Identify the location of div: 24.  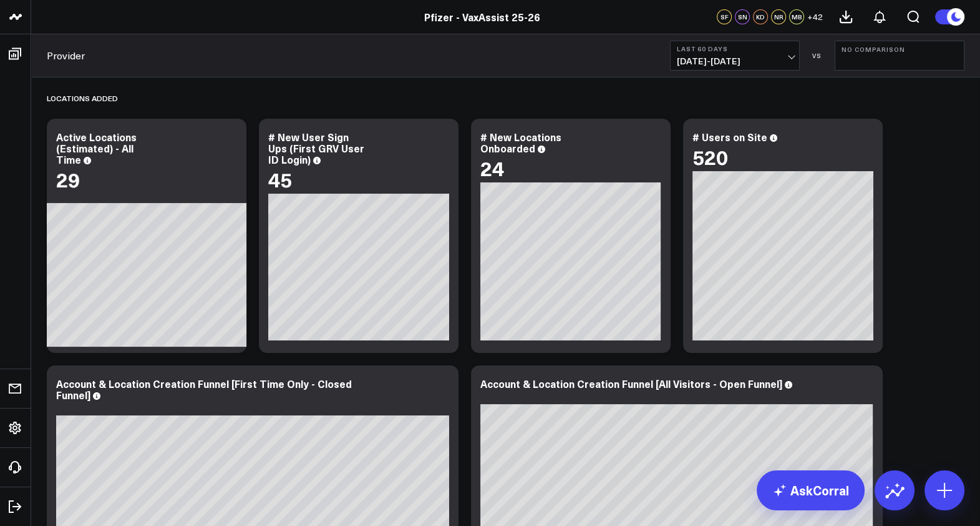
(493, 168).